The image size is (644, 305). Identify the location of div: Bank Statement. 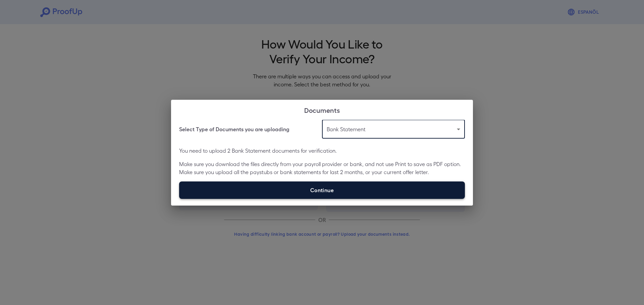
(394, 129).